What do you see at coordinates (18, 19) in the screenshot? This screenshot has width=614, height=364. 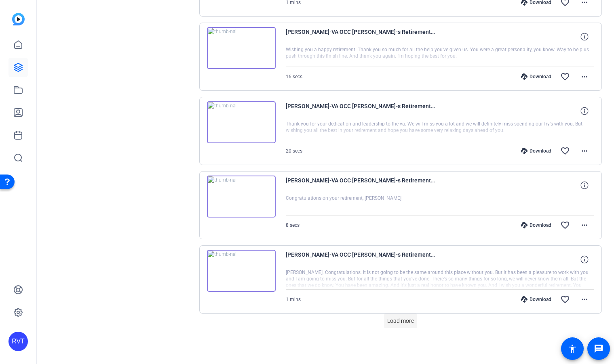 I see `img: blue-gradient.svg` at bounding box center [18, 19].